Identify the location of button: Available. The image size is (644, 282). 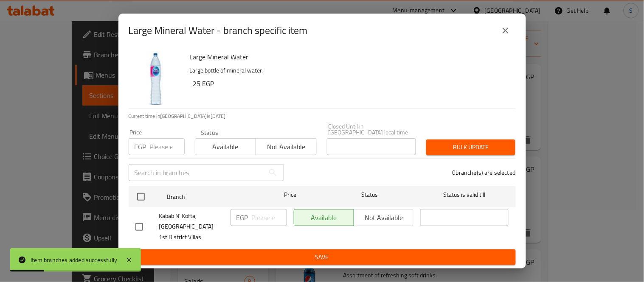
(225, 147).